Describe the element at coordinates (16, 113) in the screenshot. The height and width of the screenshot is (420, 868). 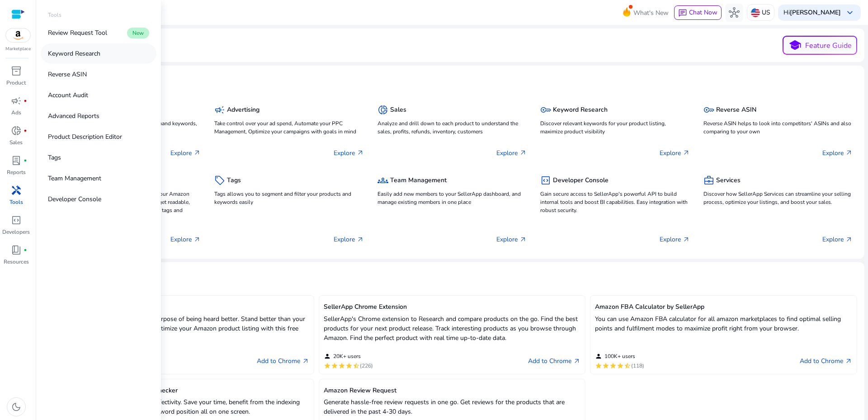
I see `p: Ads` at that location.